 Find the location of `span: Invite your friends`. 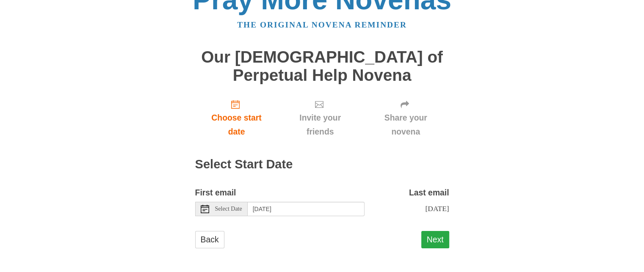

span: Invite your friends is located at coordinates (319, 125).